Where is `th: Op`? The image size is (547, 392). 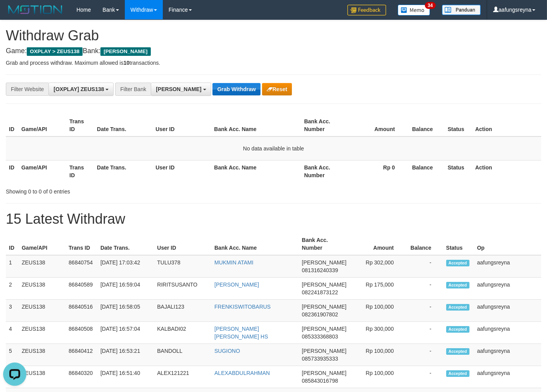 th: Op is located at coordinates (507, 244).